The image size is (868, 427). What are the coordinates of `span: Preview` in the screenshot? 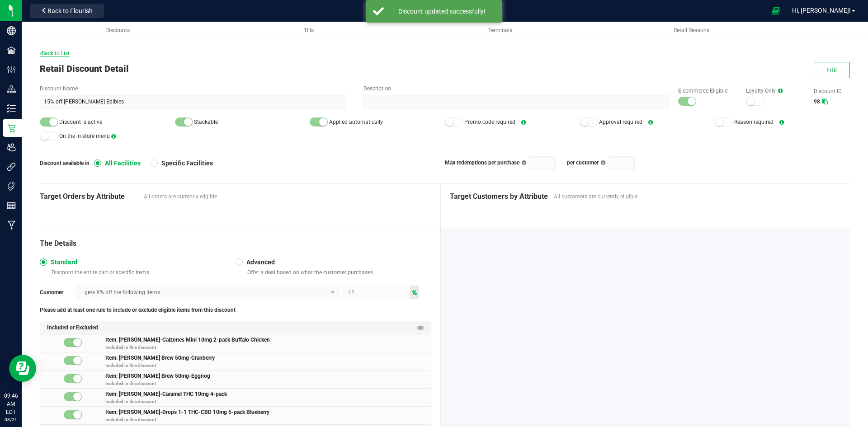 It's located at (420, 328).